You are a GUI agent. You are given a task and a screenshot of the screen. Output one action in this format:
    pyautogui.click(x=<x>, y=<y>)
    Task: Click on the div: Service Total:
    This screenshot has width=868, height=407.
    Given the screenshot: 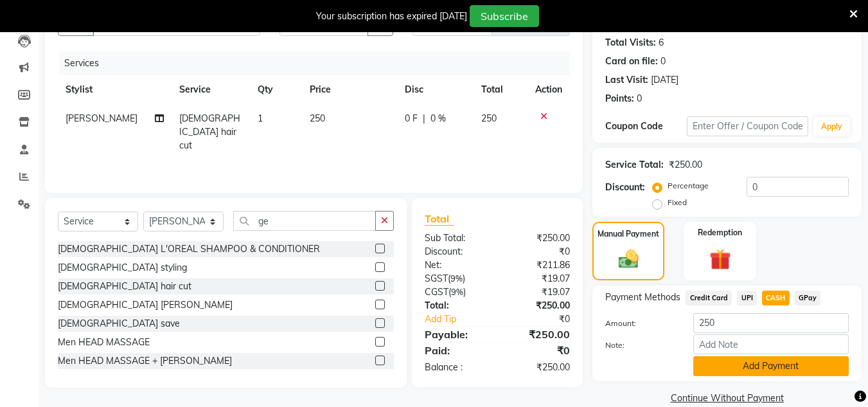 What is the action you would take?
    pyautogui.click(x=634, y=165)
    